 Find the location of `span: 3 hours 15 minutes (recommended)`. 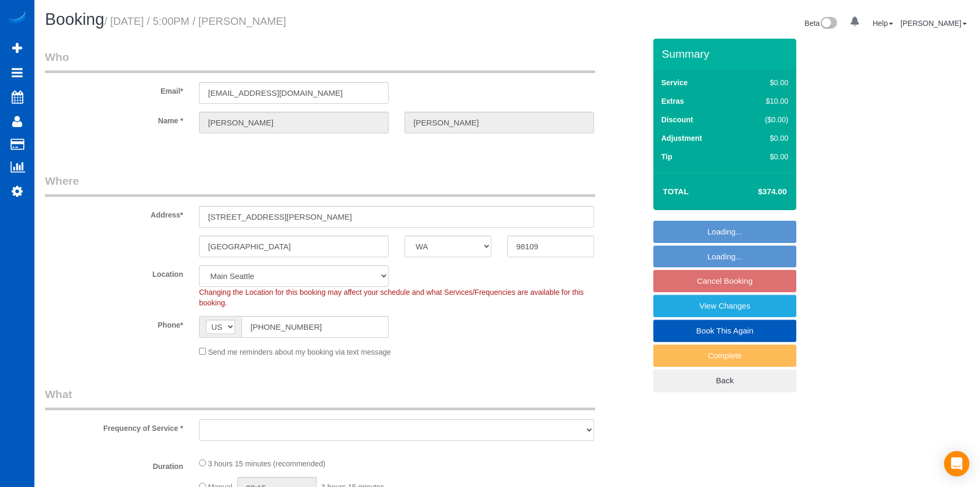

span: 3 hours 15 minutes (recommended) is located at coordinates (267, 463).